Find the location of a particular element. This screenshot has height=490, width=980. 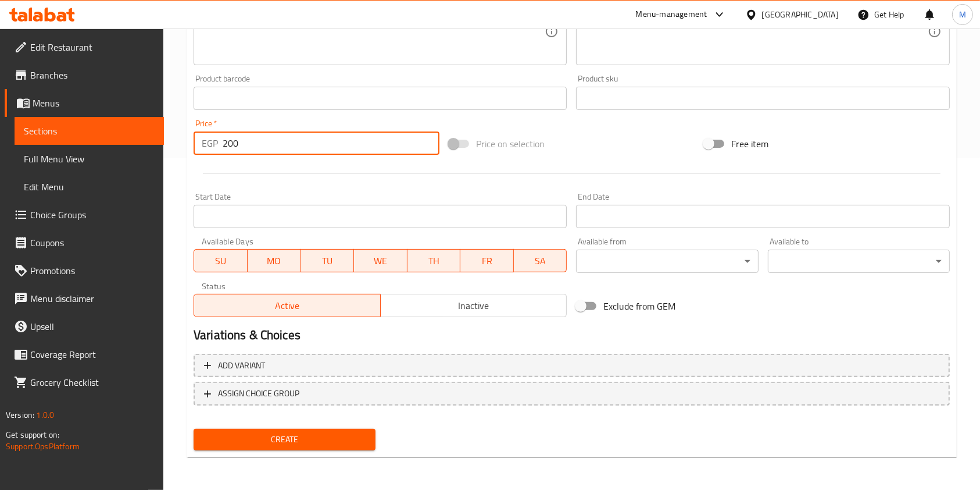

span: Promotions is located at coordinates (93, 271).